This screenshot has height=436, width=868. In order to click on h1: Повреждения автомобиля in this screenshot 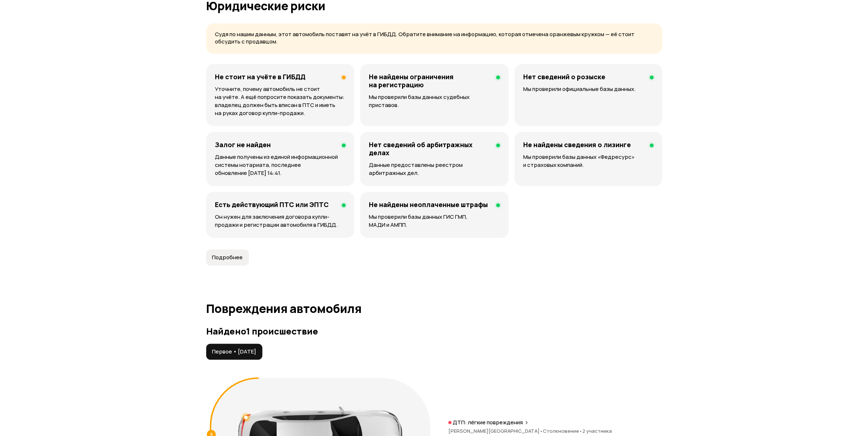, I will do `click(434, 308)`.